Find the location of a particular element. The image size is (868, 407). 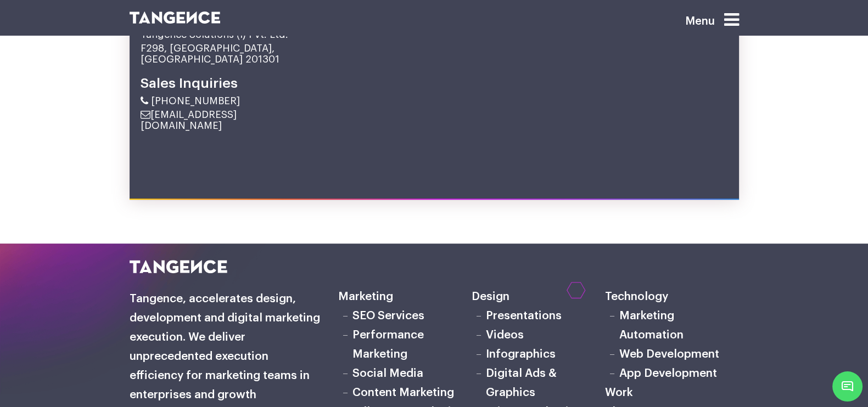

img: logo SVG is located at coordinates (175, 17).